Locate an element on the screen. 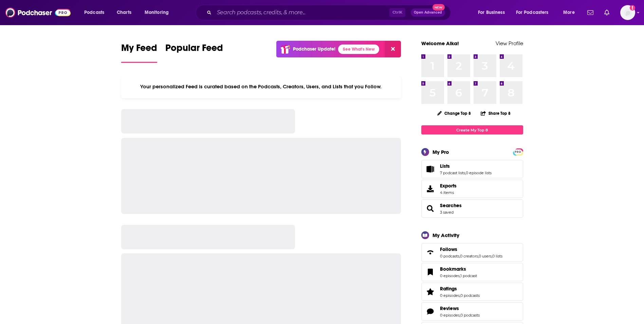 The width and height of the screenshot is (644, 324). a: See What's New is located at coordinates (358, 49).